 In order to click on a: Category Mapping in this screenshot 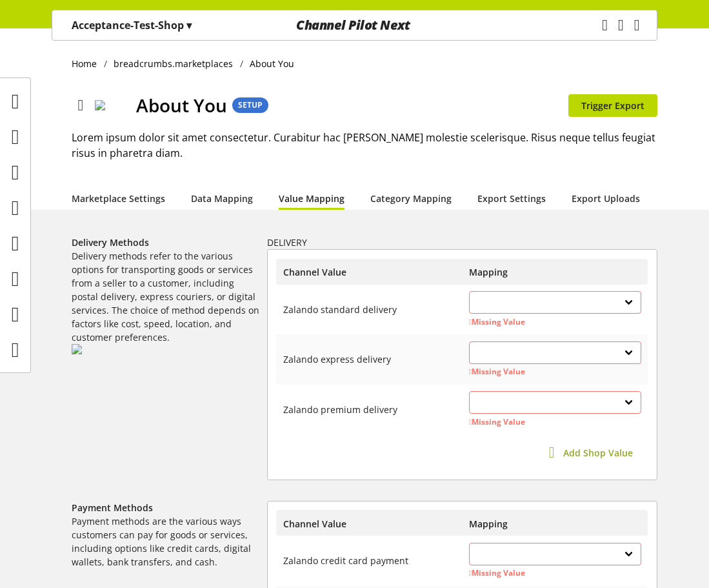, I will do `click(411, 198)`.